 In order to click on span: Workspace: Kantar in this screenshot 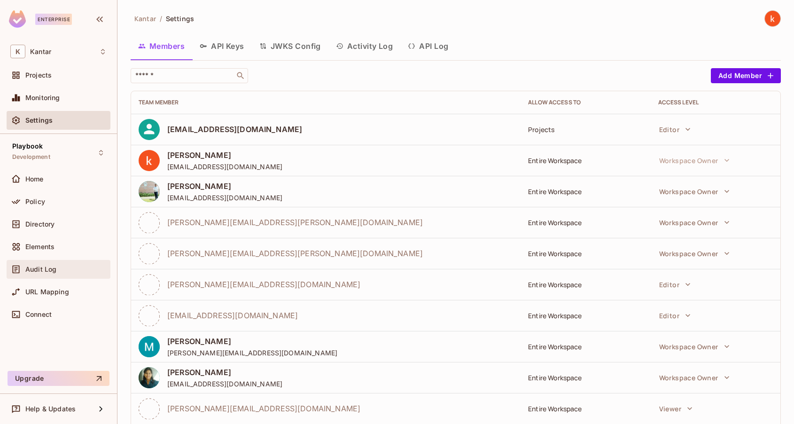, I will do `click(40, 52)`.